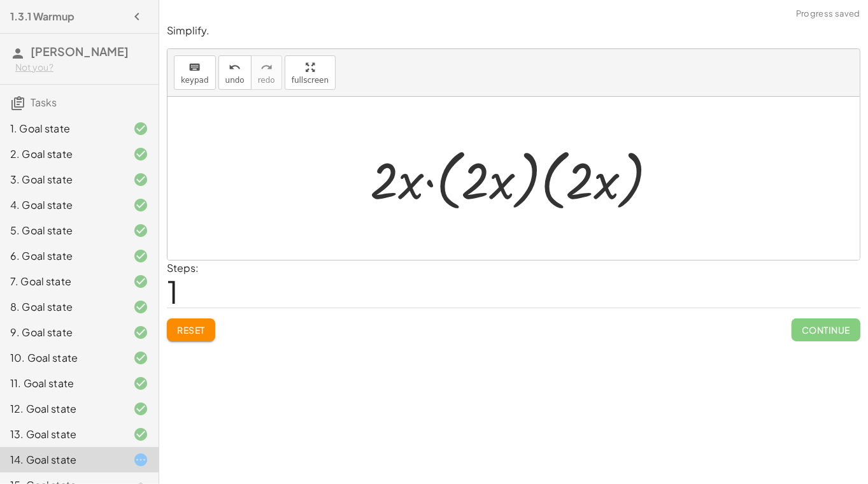 The width and height of the screenshot is (868, 484). I want to click on button: redoredo, so click(266, 73).